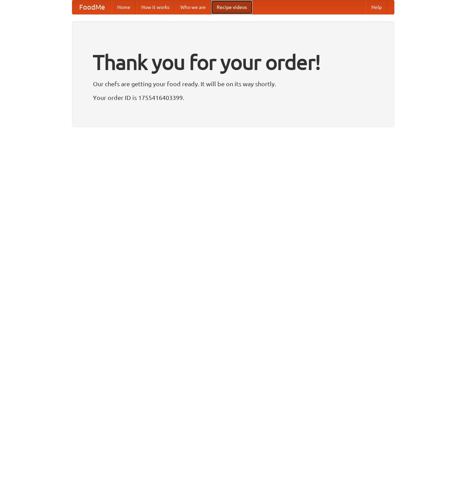 This screenshot has width=466, height=486. I want to click on h1: Thank you for your order!, so click(233, 62).